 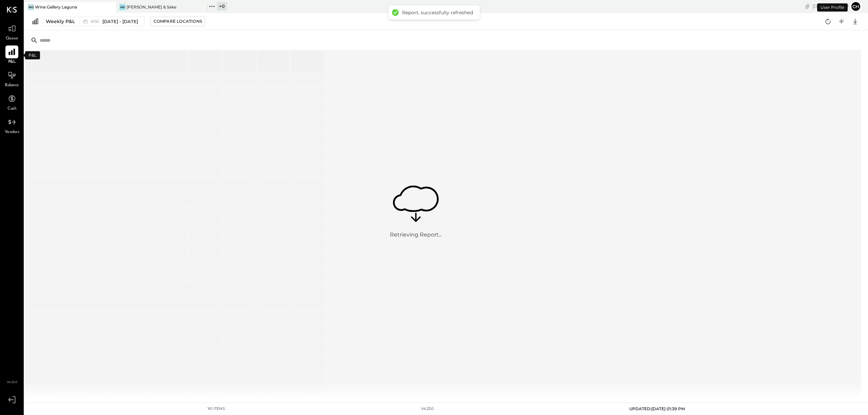 I want to click on div: Report, successfully refreshed, so click(x=437, y=12).